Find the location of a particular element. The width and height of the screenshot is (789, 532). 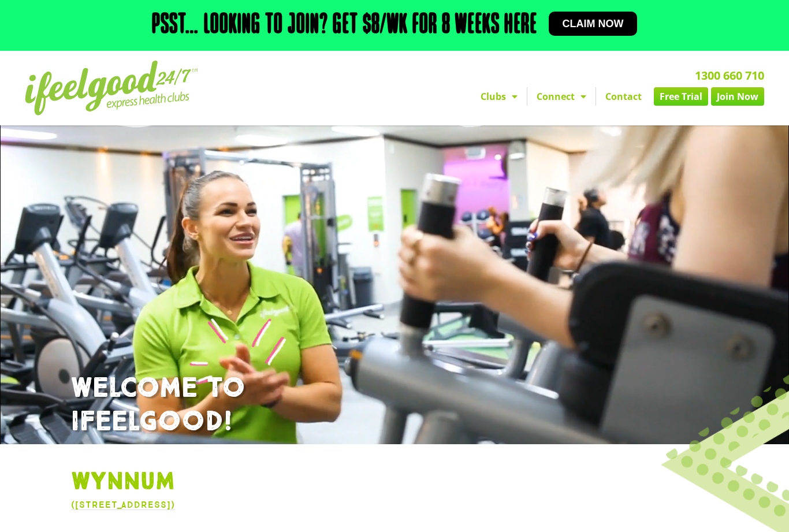

a: Connect is located at coordinates (562, 96).